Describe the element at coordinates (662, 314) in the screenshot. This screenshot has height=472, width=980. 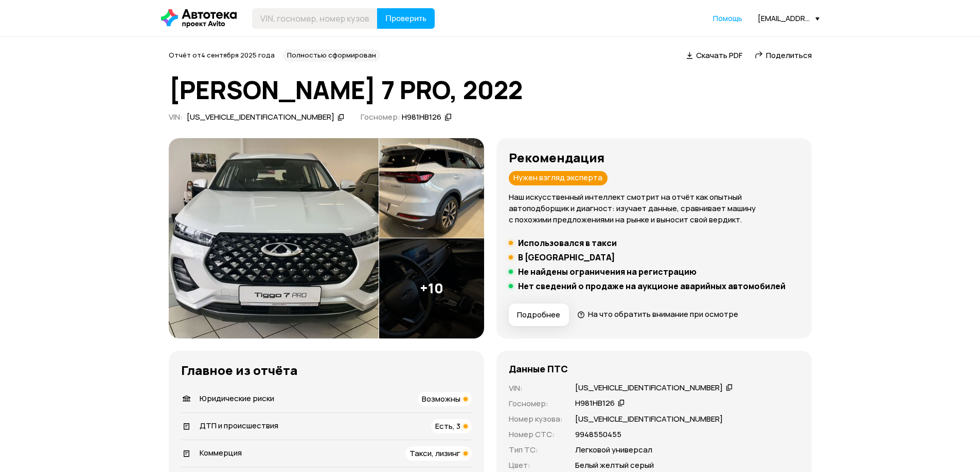
I see `span: На что обратить внимание при осмотре` at that location.